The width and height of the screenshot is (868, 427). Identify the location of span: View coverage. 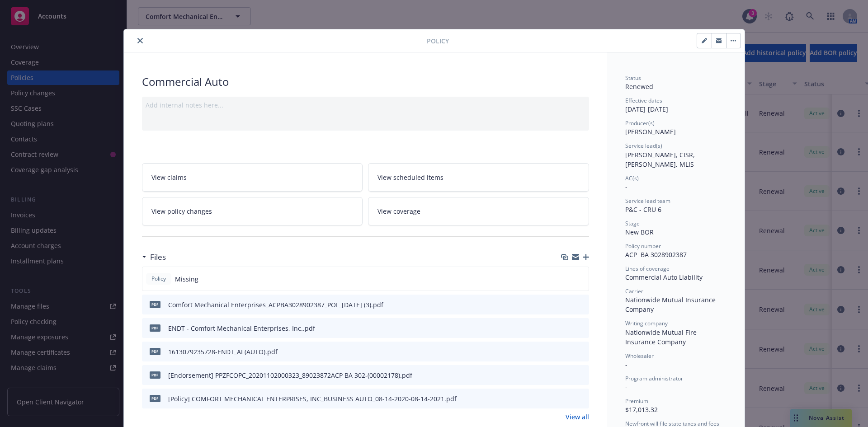
(399, 211).